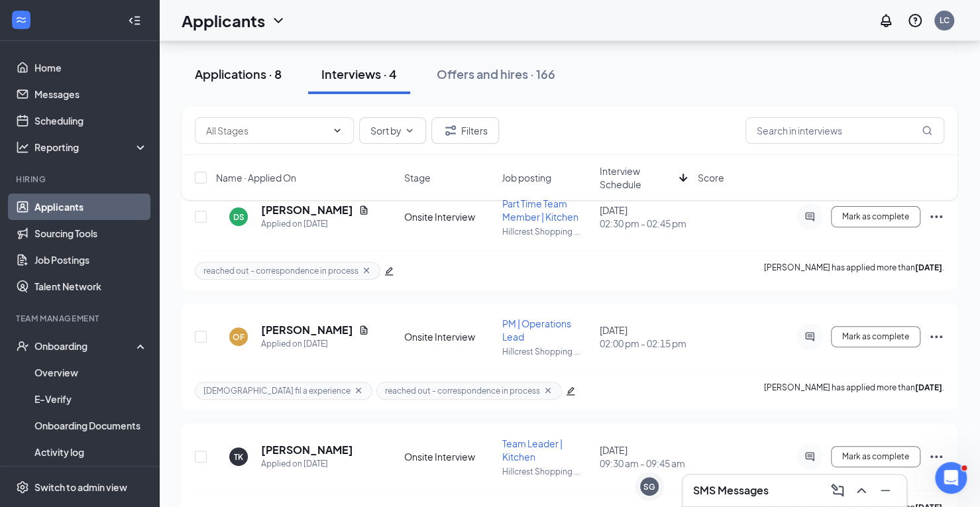 The height and width of the screenshot is (507, 980). I want to click on button: Filter Filters, so click(465, 131).